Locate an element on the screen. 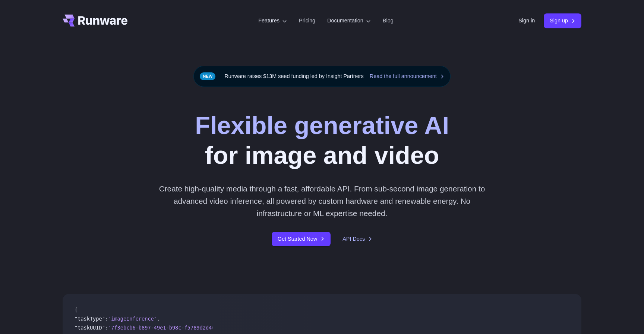  a: Pricing is located at coordinates (307, 21).